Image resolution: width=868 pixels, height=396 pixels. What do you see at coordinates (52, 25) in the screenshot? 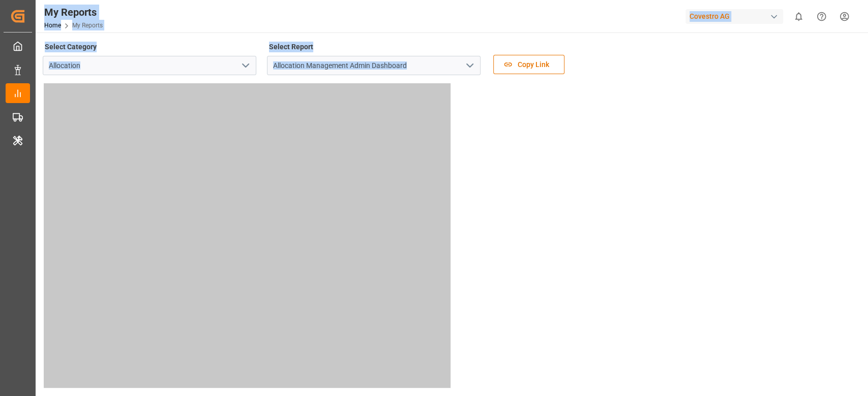
I see `a: Home` at bounding box center [52, 25].